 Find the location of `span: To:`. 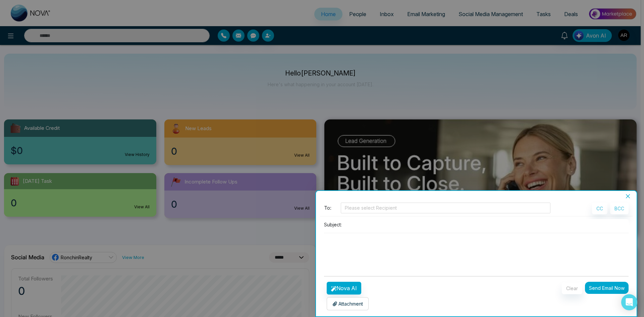

span: To: is located at coordinates (328, 208).